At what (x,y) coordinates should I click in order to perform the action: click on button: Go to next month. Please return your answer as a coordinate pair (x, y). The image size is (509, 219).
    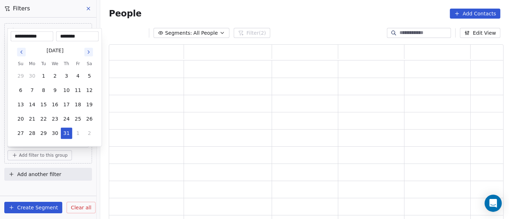
    Looking at the image, I should click on (89, 52).